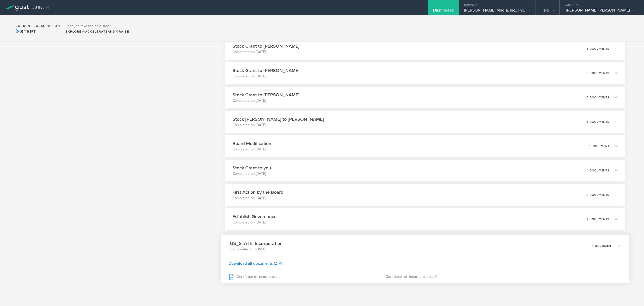 The height and width of the screenshot is (306, 644). Describe the element at coordinates (251, 143) in the screenshot. I see `h3: Board Modification` at that location.